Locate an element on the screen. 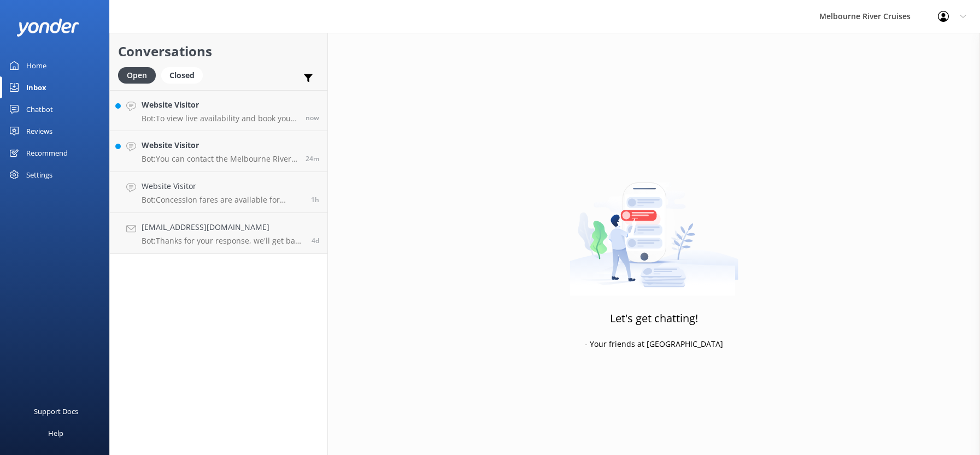 This screenshot has height=455, width=980. div: Closed is located at coordinates (182, 76).